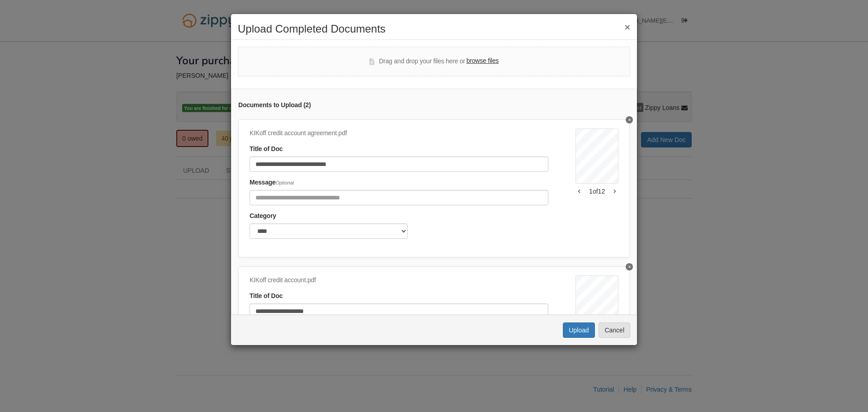 The image size is (868, 412). I want to click on button: Delete KIKoff credit account agreement, so click(629, 120).